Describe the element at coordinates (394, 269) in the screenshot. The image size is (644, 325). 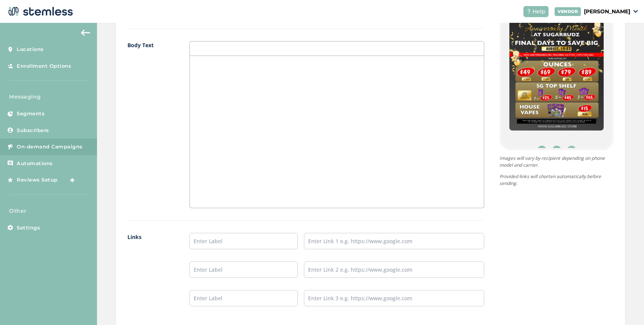
I see `input: Enter Link 2 e.g. https://www.google.com` at that location.